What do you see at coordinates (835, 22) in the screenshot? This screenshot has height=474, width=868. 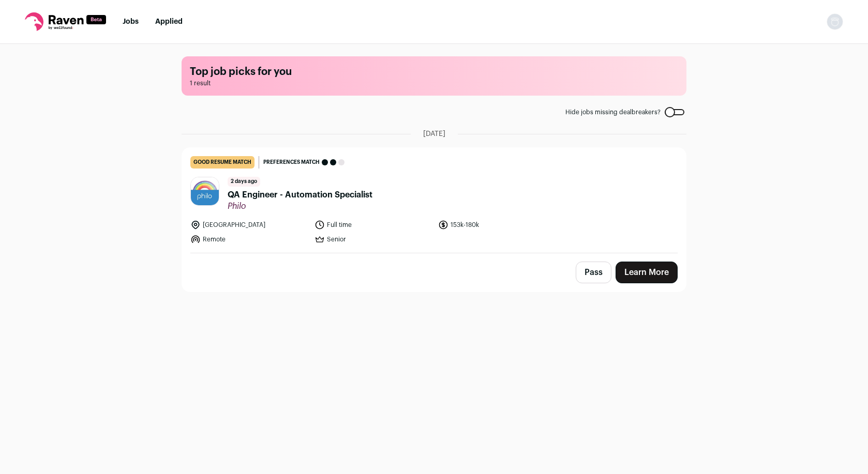 I see `img: nopic.png` at bounding box center [835, 22].